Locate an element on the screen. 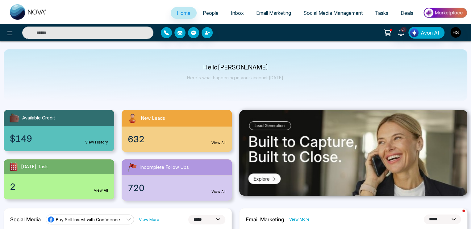 This screenshot has height=229, width=471. span: Deals is located at coordinates (407, 13).